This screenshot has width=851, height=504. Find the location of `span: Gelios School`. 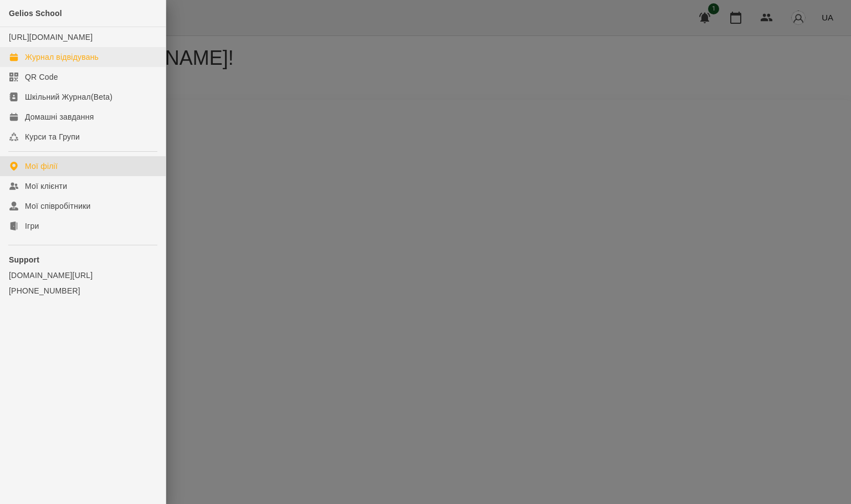

span: Gelios School is located at coordinates (35, 14).